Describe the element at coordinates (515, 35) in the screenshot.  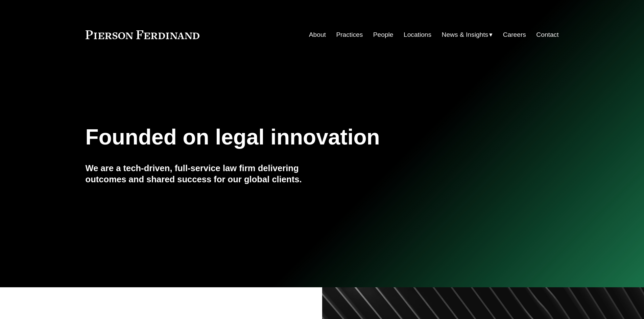
I see `a: Careers` at that location.